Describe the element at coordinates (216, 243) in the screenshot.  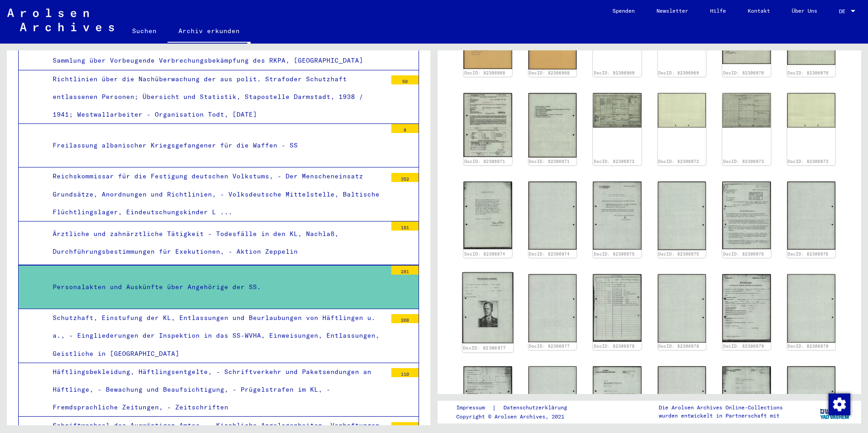
I see `div: Ärztliche und zahnärztliche Tätigkeit - Todesfälle in den KL, Nachlaß, Durchführungsbestimmungen ...` at that location.